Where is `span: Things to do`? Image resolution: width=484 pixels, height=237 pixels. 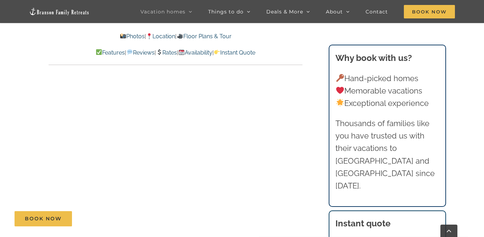
span: Things to do is located at coordinates (226, 12).